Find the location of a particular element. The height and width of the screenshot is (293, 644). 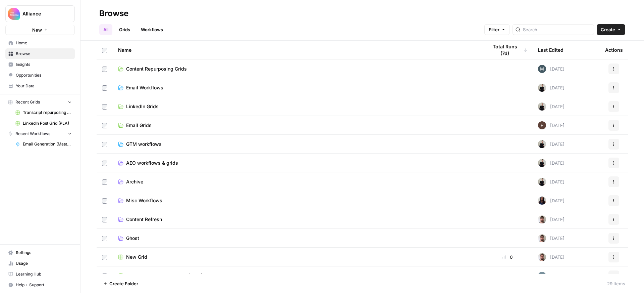

a: Transcript repurposing (PLA) is located at coordinates (43, 112).